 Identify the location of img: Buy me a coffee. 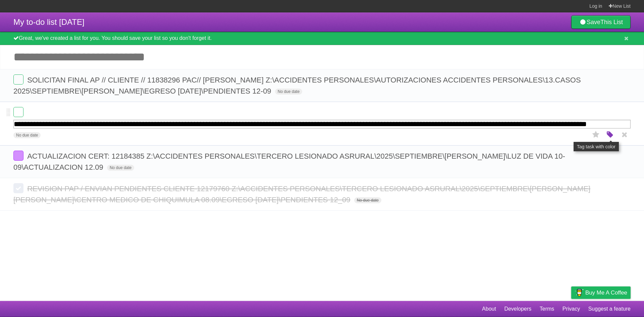
(579, 292).